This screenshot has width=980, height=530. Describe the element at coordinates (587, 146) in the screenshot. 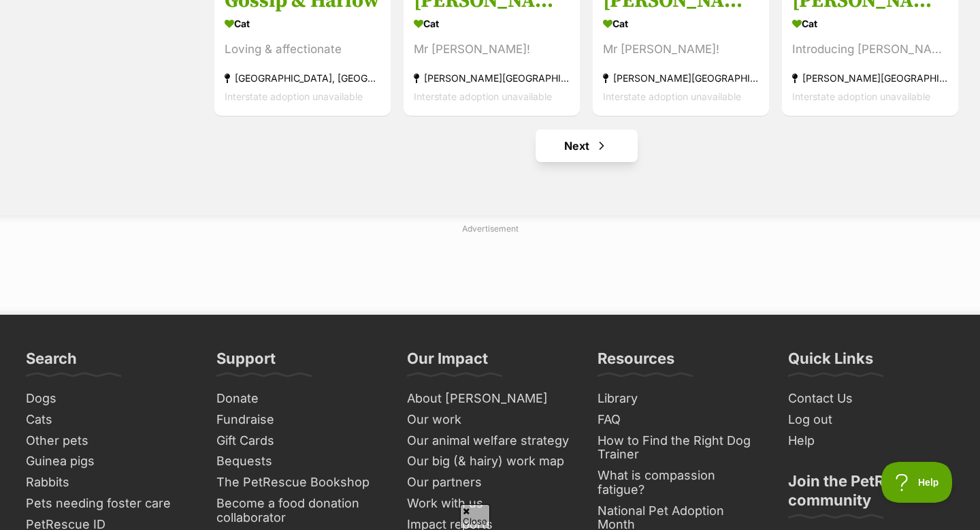

I see `a: Next page` at that location.